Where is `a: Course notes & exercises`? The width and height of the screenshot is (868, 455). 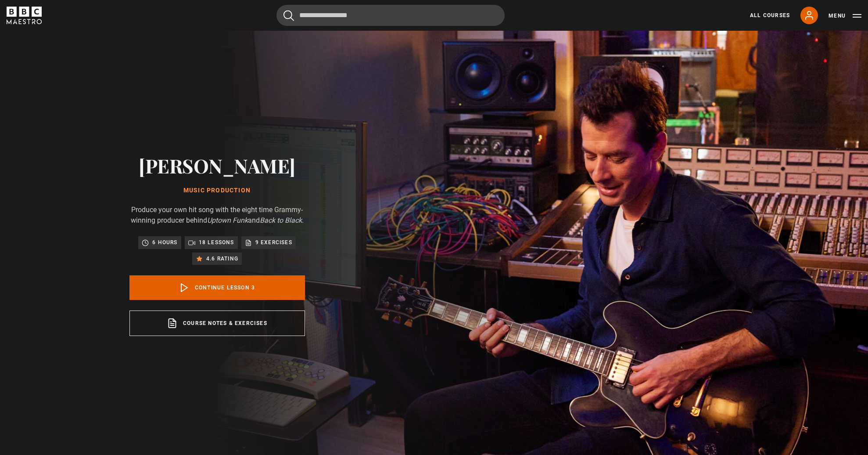 a: Course notes & exercises is located at coordinates (217, 323).